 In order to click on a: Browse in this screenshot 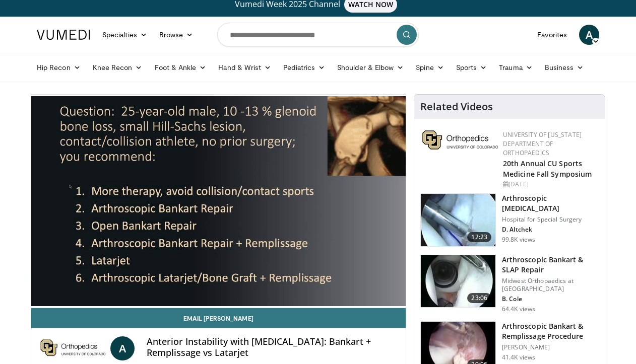, I will do `click(177, 35)`.